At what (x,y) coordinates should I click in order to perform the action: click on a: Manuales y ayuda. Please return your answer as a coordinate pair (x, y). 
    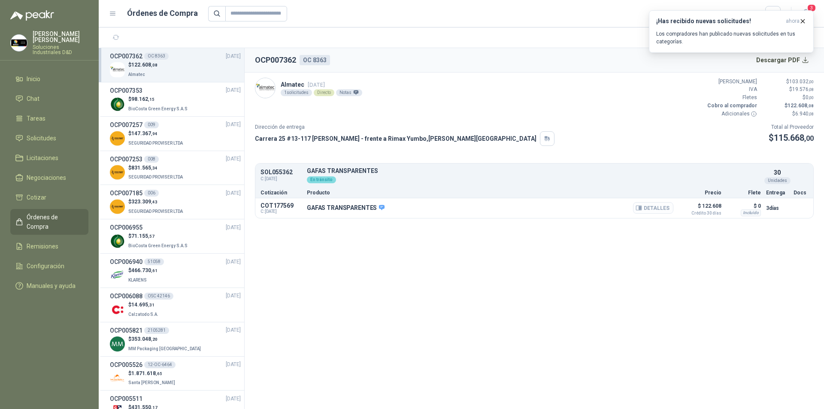
    Looking at the image, I should click on (49, 286).